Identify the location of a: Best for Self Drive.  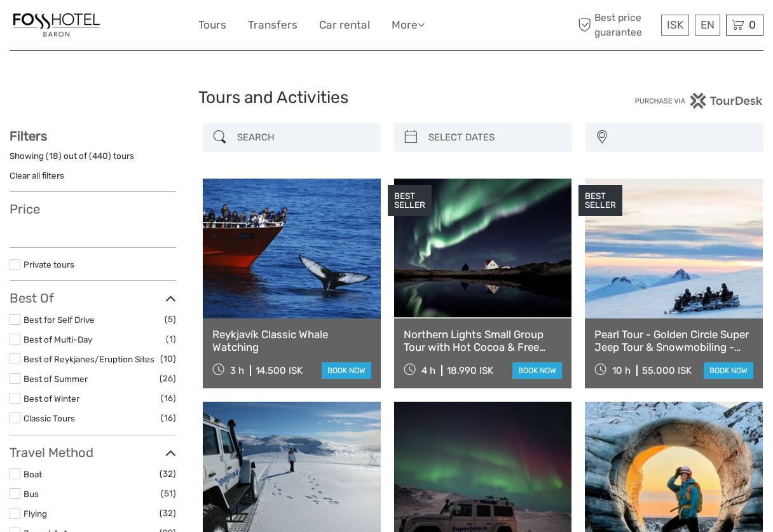
(59, 320).